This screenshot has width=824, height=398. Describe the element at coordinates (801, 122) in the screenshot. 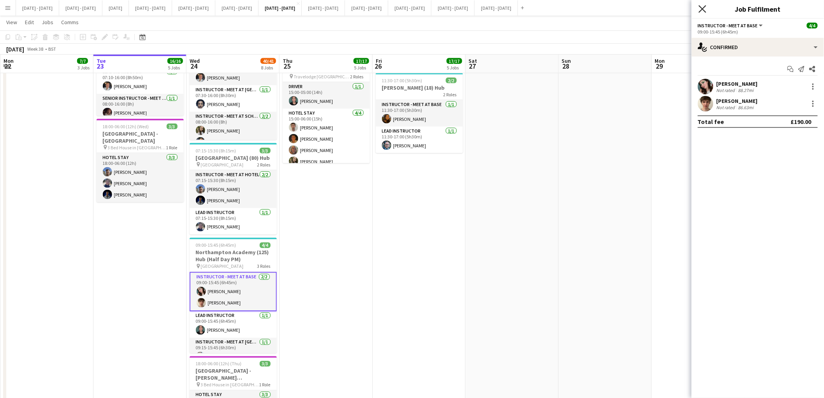

I see `div: £190.00` at that location.